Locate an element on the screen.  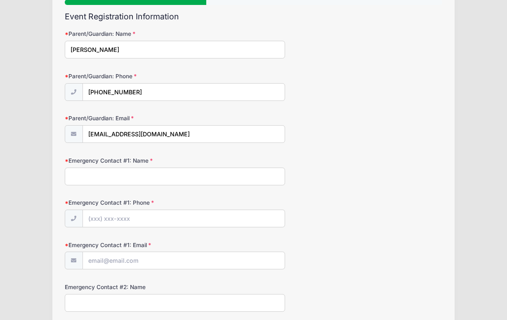
label: Parent/Guardian: Name is located at coordinates (127, 34).